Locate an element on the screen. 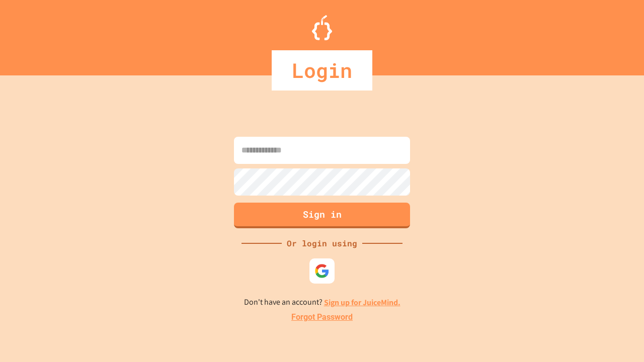  p: Don't have an account? is located at coordinates (322, 303).